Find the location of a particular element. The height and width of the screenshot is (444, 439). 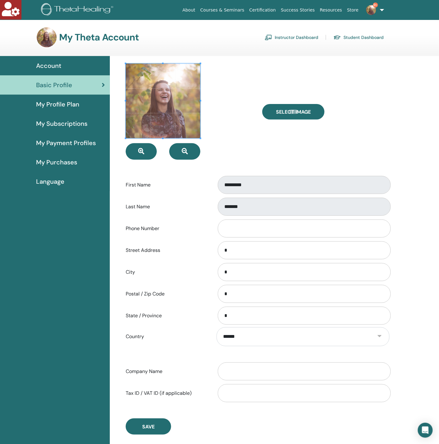

label: Phone Number is located at coordinates (166, 228).